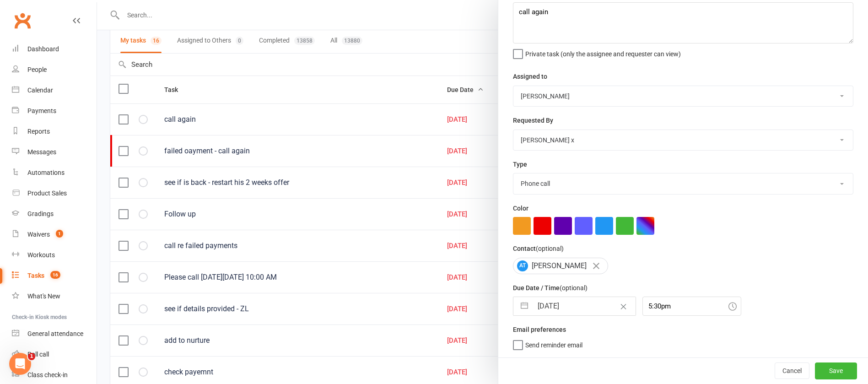  I want to click on div: Tasks, so click(35, 275).